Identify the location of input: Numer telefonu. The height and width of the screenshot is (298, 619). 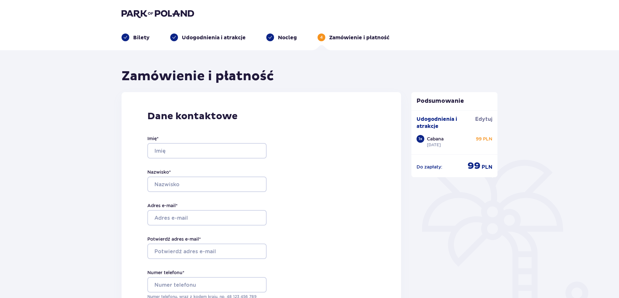
(207, 285).